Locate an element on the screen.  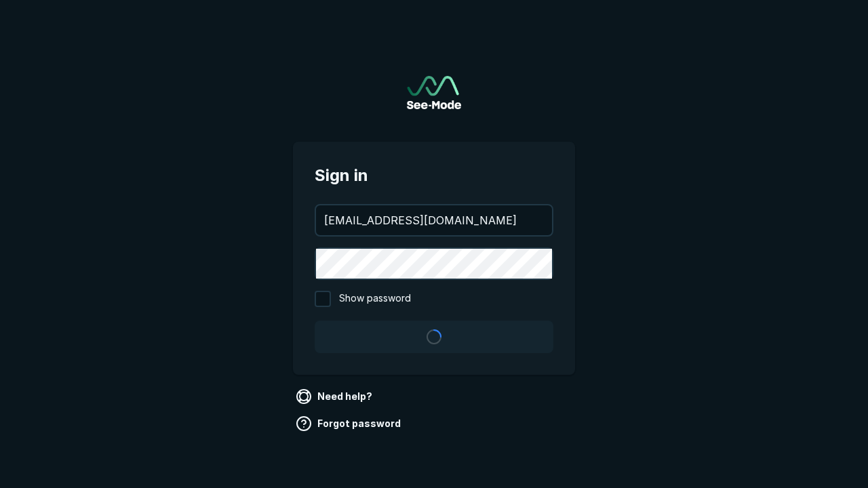
span: Show password is located at coordinates (375, 299).